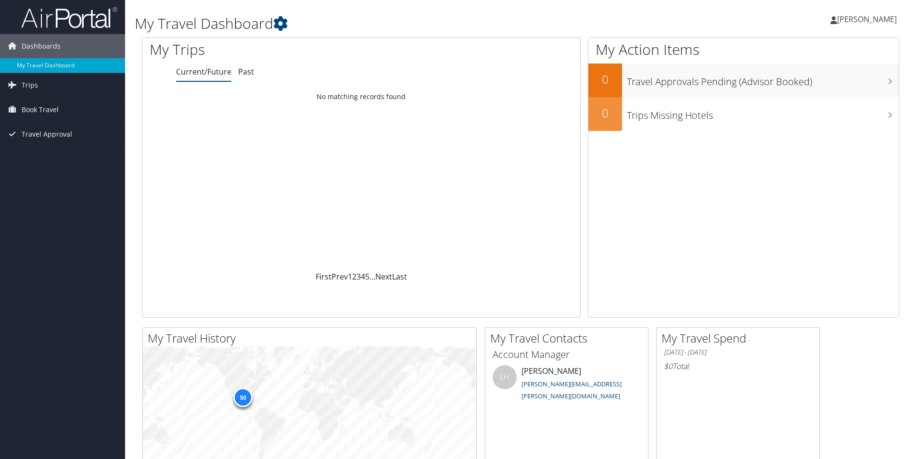  I want to click on span: Trips, so click(30, 85).